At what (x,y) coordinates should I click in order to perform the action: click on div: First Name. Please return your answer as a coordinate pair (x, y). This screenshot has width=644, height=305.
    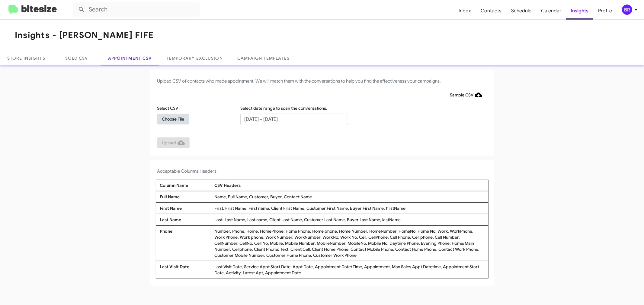
    Looking at the image, I should click on (186, 208).